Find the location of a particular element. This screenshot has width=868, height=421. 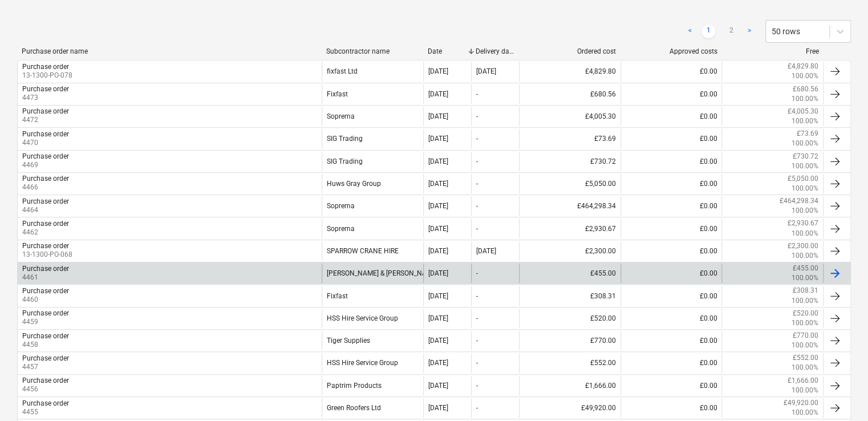

div: Approved costs is located at coordinates (671, 51).